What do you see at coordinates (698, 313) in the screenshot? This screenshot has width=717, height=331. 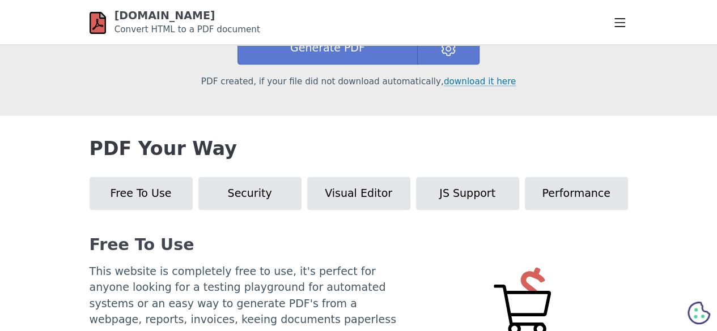 I see `svg: Cookie Preferences` at bounding box center [698, 313].